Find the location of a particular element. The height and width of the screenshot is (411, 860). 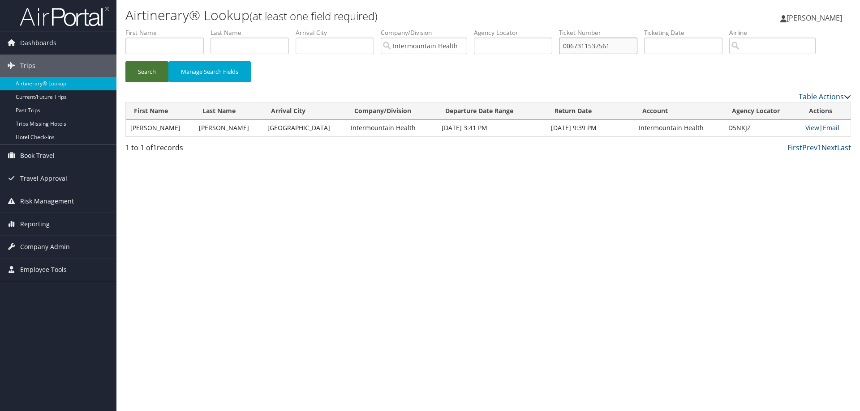

th: Last Name: activate to sort column ascending is located at coordinates (228, 111).